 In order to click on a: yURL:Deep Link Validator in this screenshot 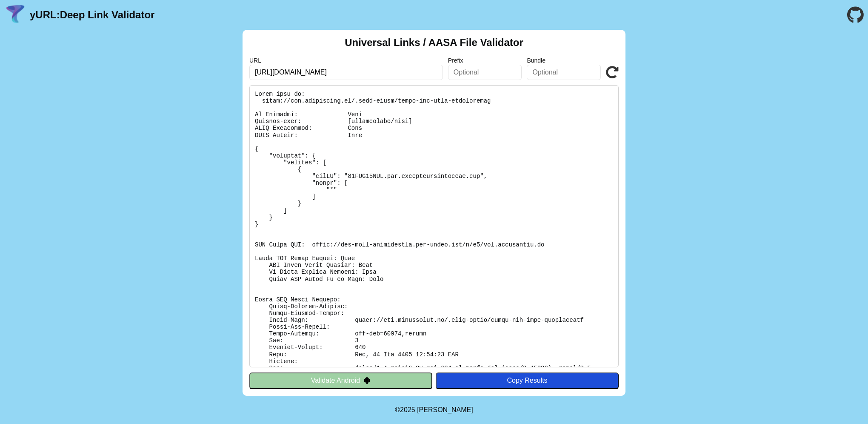, I will do `click(92, 15)`.